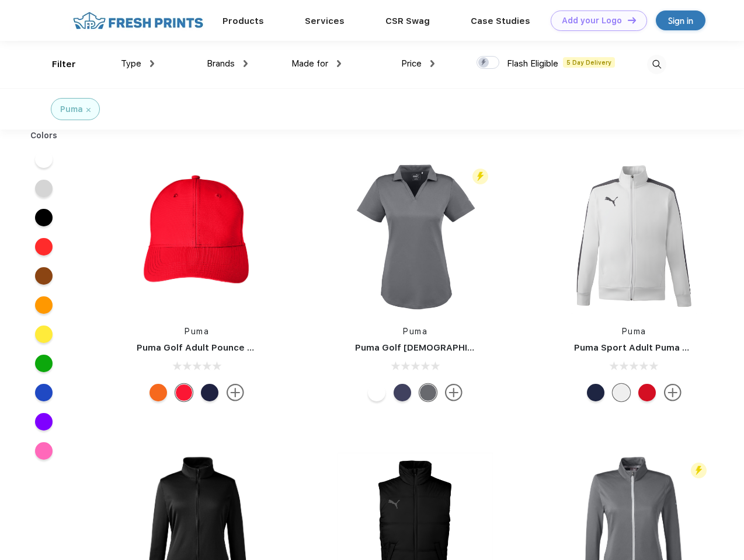  Describe the element at coordinates (226, 348) in the screenshot. I see `a: Puma Golf Adult Pounce Adjustable Cap` at that location.